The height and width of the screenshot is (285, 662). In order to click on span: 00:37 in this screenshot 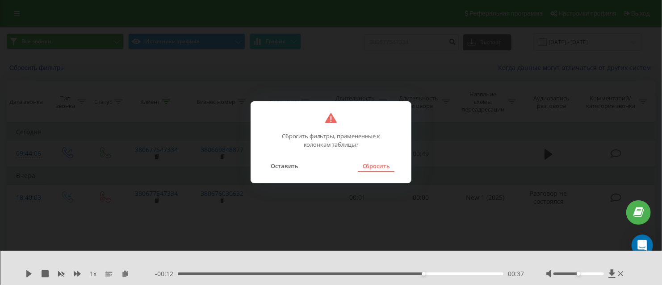, I will do `click(516, 274)`.